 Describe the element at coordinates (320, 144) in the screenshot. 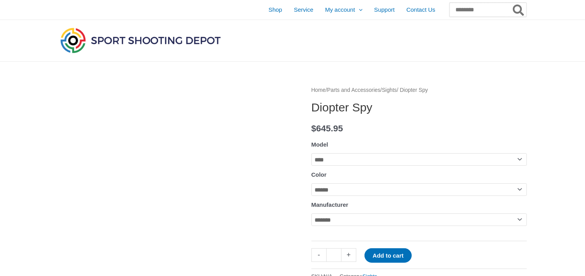

I see `label: Model` at that location.